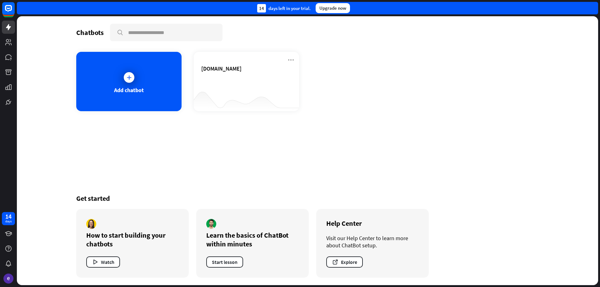 The width and height of the screenshot is (600, 287). What do you see at coordinates (8, 219) in the screenshot?
I see `a: 14 days` at bounding box center [8, 219].